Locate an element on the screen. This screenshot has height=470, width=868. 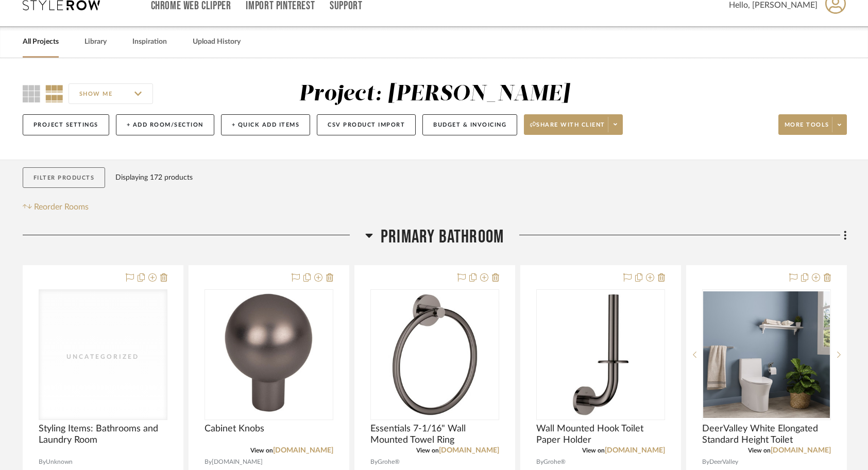
img: Essentials 7-1/16" Wall Mounted Towel Ring is located at coordinates (435, 355).